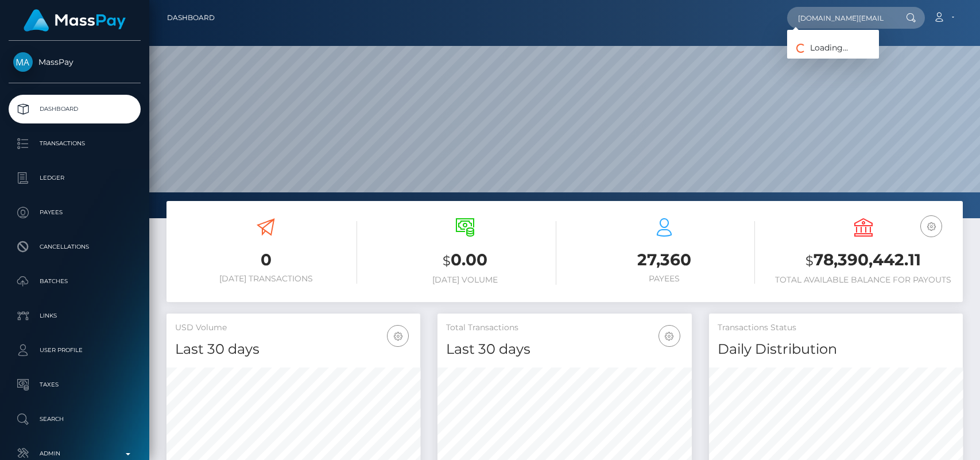 Image resolution: width=980 pixels, height=460 pixels. Describe the element at coordinates (665, 279) in the screenshot. I see `h6: Payees` at that location.